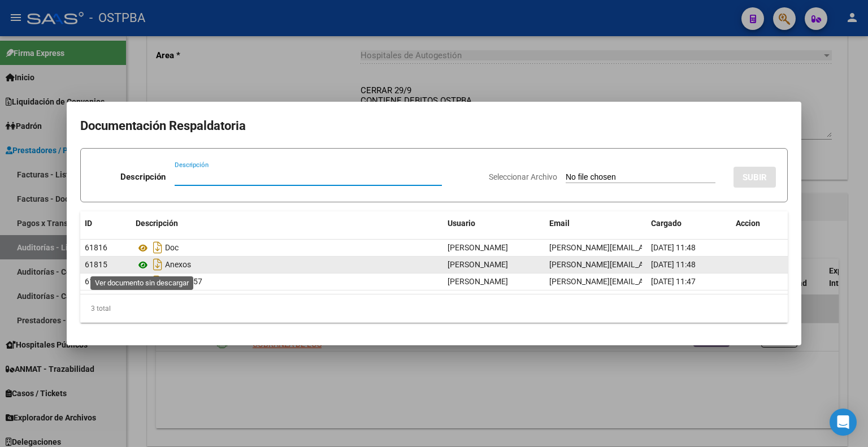 Image resolution: width=868 pixels, height=447 pixels. I want to click on datatable-header-cell: Accion, so click(759, 224).